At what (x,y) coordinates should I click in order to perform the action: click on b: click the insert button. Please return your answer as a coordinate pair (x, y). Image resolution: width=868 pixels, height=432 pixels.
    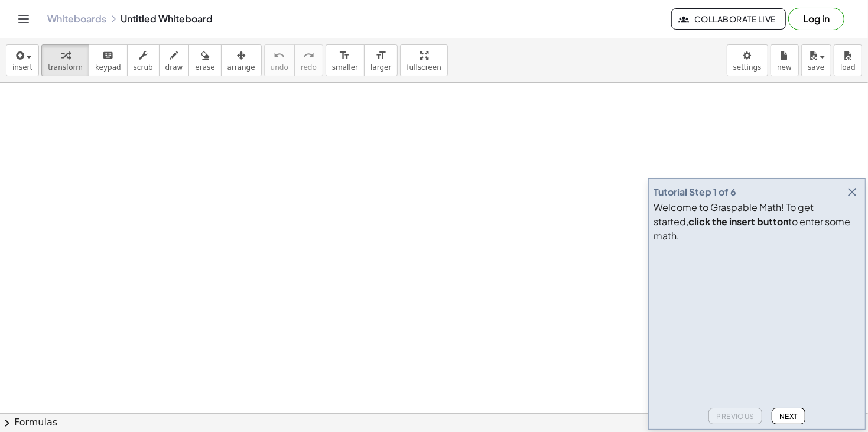
    Looking at the image, I should click on (738, 221).